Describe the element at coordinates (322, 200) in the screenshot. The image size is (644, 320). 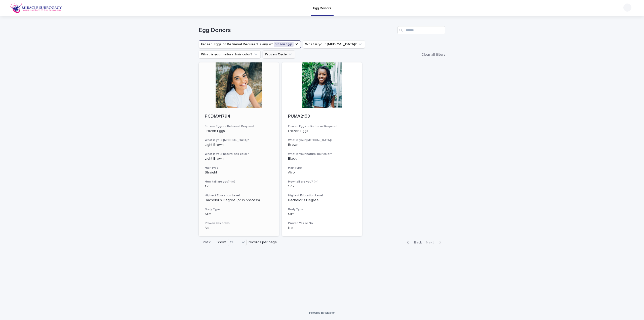
I see `p: Bachelor's Degree` at that location.